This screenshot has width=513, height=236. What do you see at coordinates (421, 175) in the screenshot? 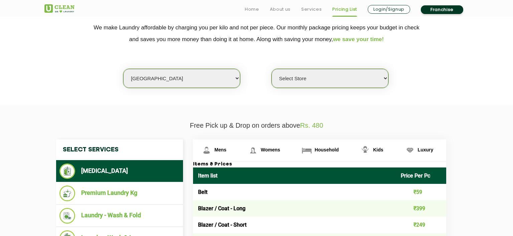
I see `th: Price Per Pc` at bounding box center [421, 175].